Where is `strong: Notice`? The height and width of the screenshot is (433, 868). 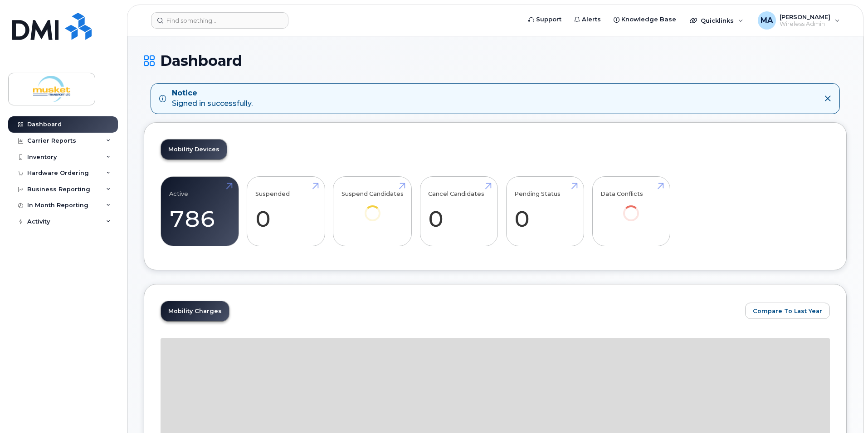
strong: Notice is located at coordinates (212, 93).